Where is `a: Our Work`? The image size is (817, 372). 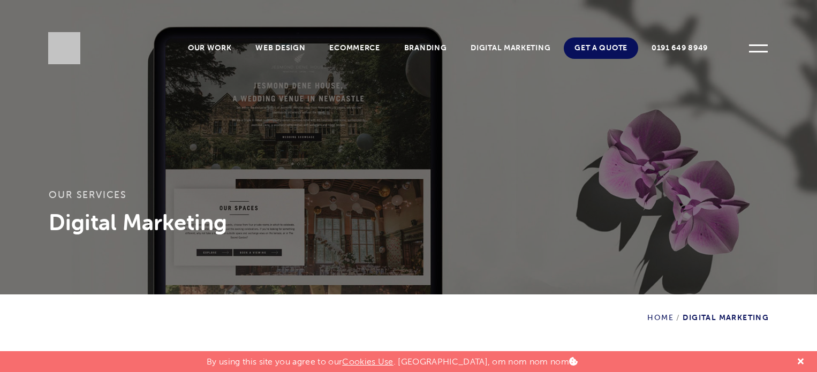 a: Our Work is located at coordinates (210, 48).